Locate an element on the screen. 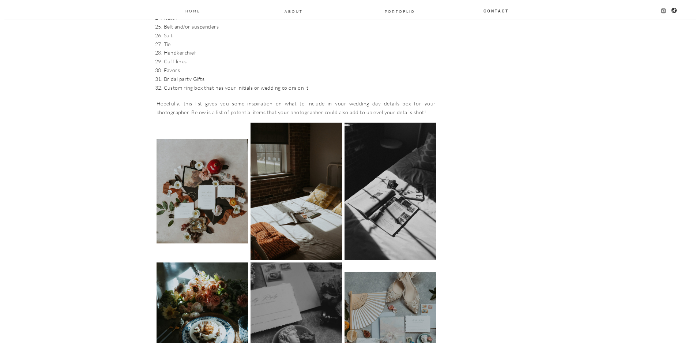  img: 32 things to pack for your wedding day detail photos 4 is located at coordinates (390, 191).